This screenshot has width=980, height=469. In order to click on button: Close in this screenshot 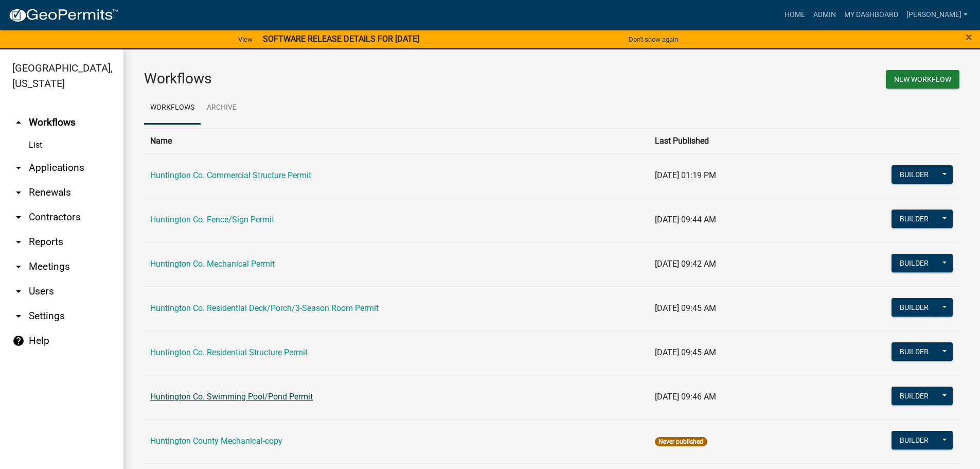, I will do `click(969, 37)`.